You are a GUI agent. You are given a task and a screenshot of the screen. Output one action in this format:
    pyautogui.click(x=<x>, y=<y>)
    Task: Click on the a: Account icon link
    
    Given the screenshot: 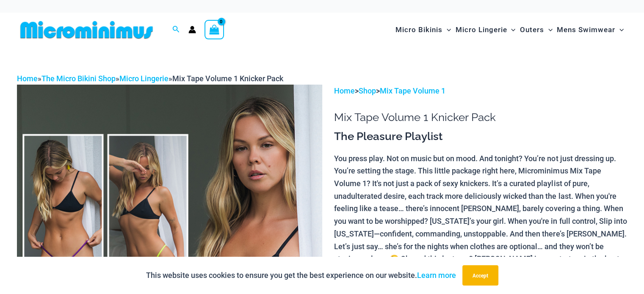 What is the action you would take?
    pyautogui.click(x=192, y=30)
    